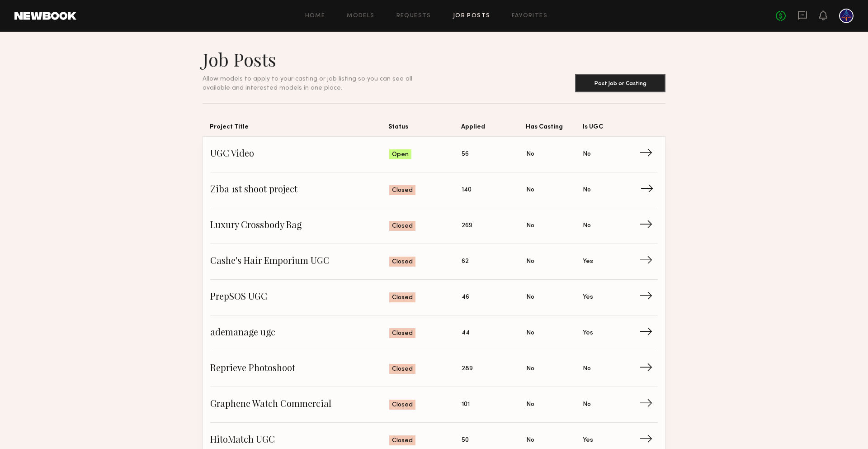  What do you see at coordinates (413, 16) in the screenshot?
I see `a: Requests` at bounding box center [413, 16].